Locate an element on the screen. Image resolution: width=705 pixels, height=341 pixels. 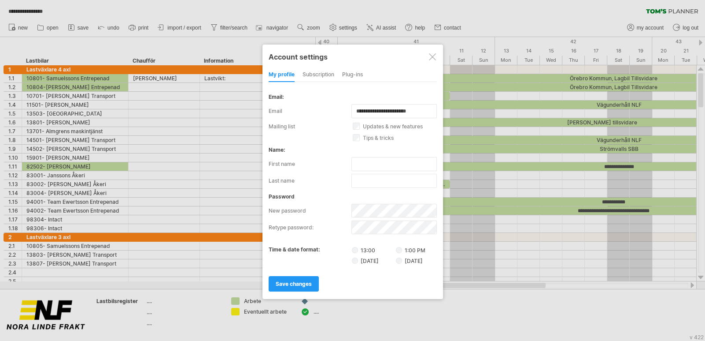
label: 1:00 PM is located at coordinates (411, 250).